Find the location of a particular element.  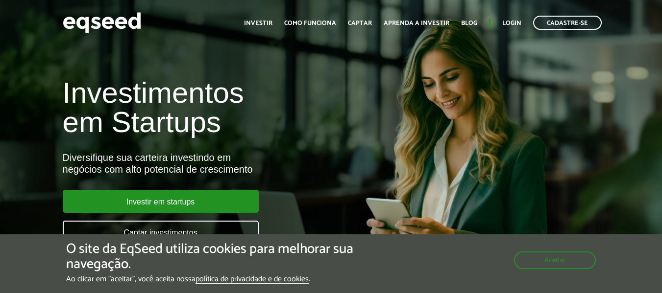

a: Como funciona is located at coordinates (310, 23).